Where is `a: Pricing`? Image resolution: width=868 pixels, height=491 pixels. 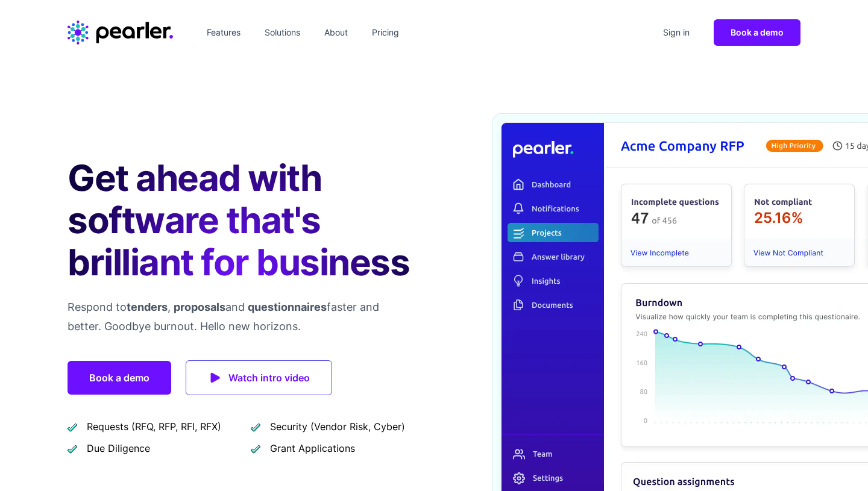
a: Pricing is located at coordinates (385, 32).